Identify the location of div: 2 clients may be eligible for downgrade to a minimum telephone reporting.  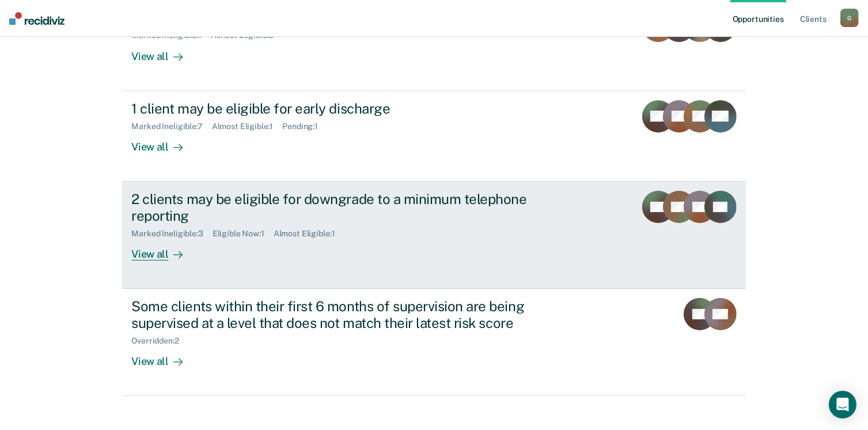
(333, 207).